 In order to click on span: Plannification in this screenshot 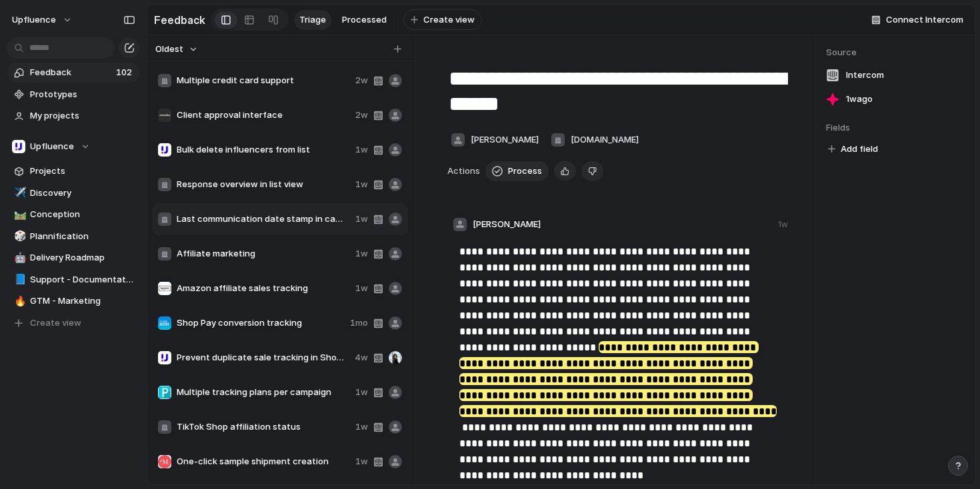, I will do `click(83, 237)`.